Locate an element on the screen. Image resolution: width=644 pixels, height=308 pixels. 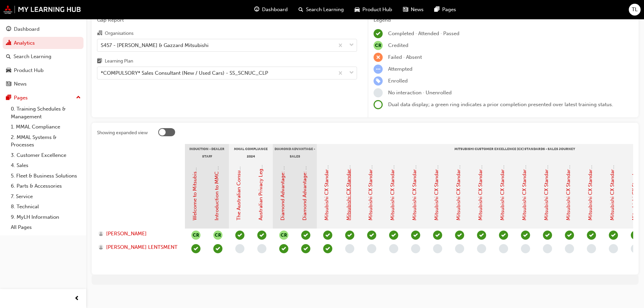
span: car-icon is located at coordinates (9, 71).